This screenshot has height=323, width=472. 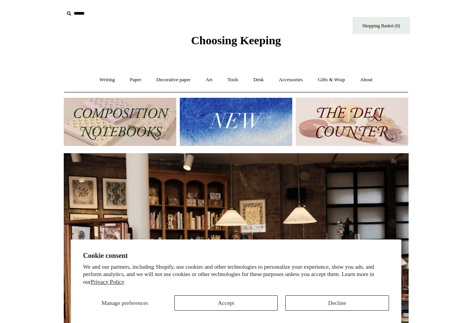 I want to click on a: Desk, so click(x=259, y=80).